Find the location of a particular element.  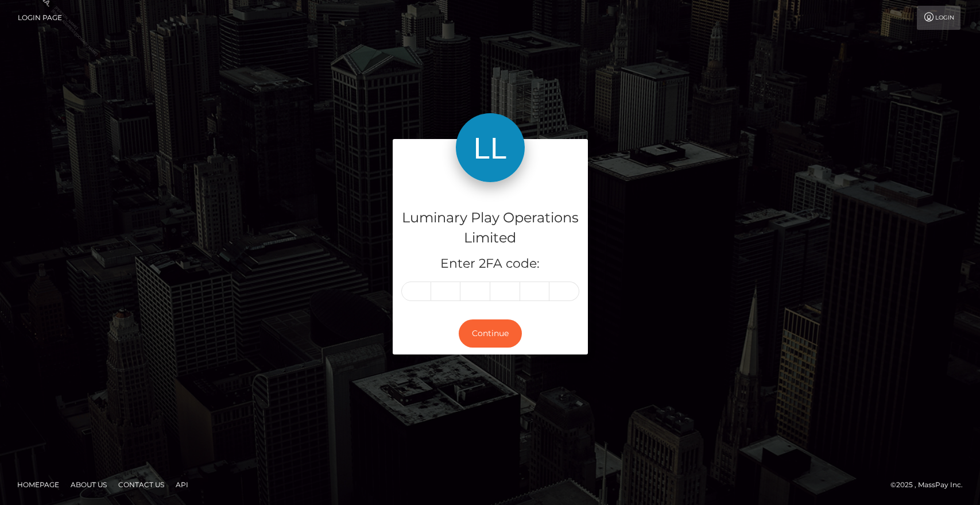

img: Luminary Play Operations Limited is located at coordinates (491, 148).